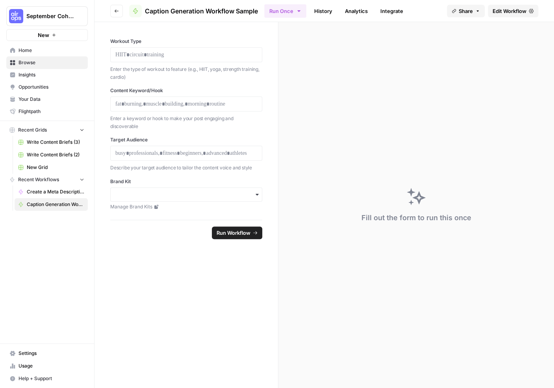 The height and width of the screenshot is (388, 554). Describe the element at coordinates (51, 366) in the screenshot. I see `span: Usage` at that location.